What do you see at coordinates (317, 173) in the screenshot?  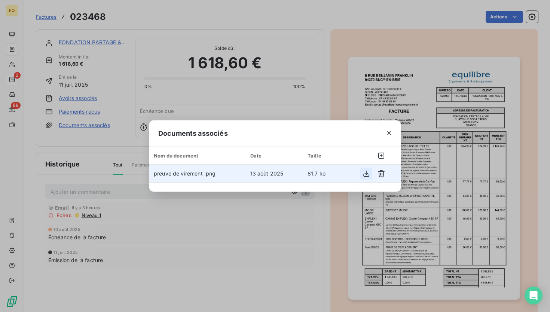 I see `span: 81.7 ko` at bounding box center [317, 173].